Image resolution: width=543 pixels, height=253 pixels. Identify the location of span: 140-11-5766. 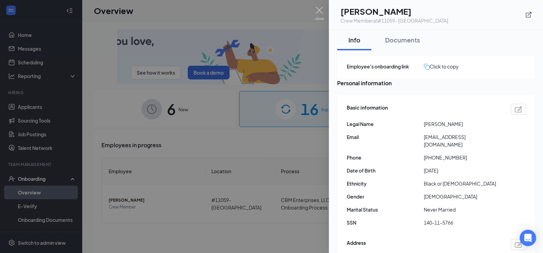
(462, 223).